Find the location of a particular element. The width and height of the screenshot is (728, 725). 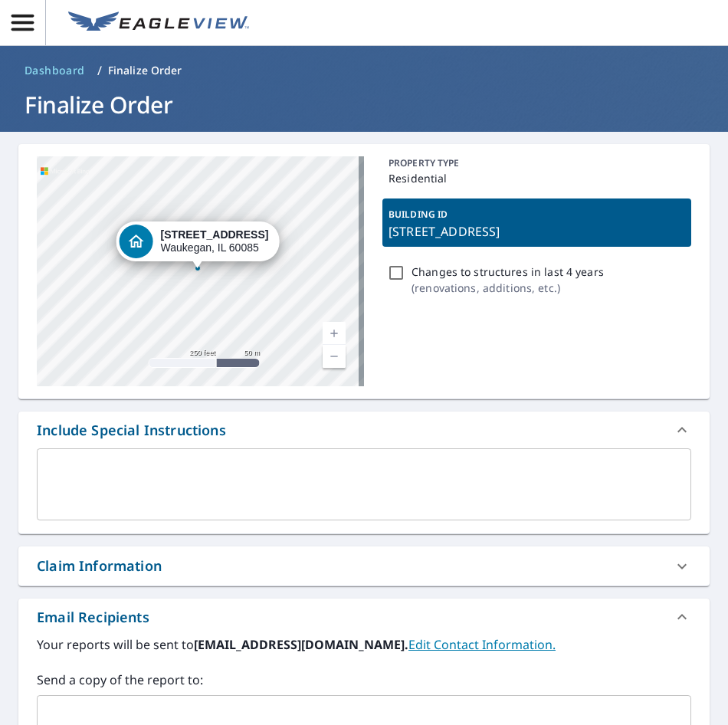

div: Waukegan, IL 60085 is located at coordinates (215, 241).